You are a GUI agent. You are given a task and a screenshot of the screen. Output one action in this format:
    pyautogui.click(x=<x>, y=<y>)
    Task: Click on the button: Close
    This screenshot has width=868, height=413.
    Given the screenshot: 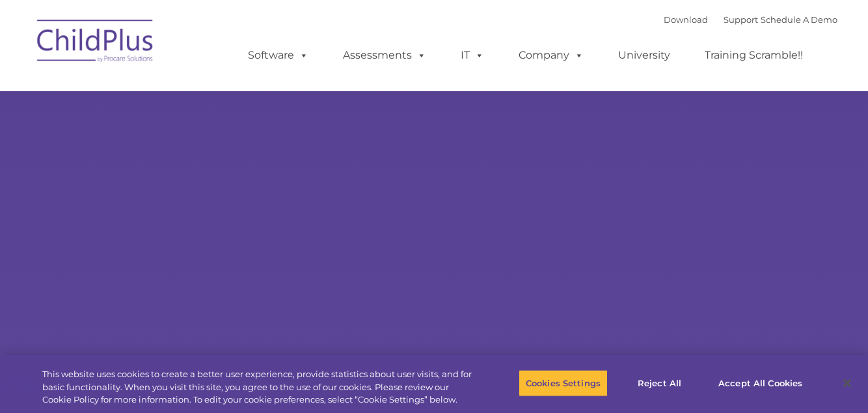 What is the action you would take?
    pyautogui.click(x=848, y=383)
    